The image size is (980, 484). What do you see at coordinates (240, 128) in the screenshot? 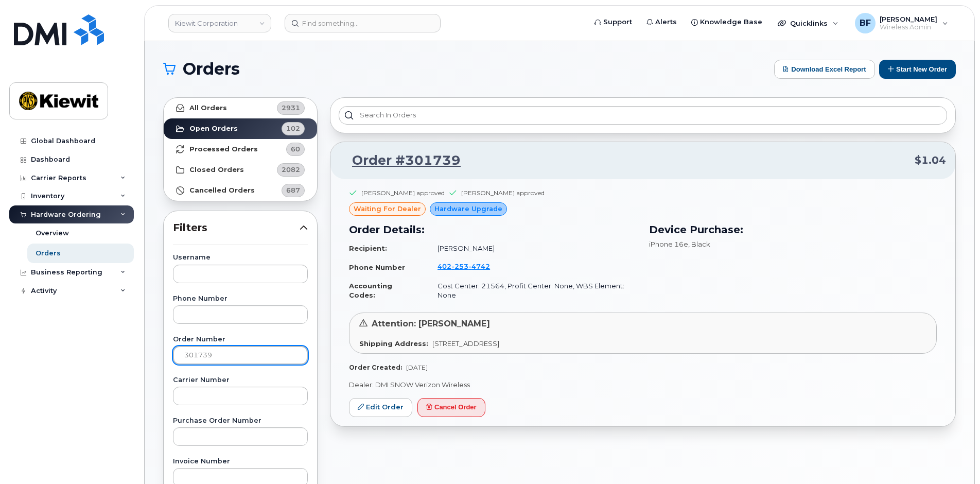
I see `a: Open Orders102` at bounding box center [240, 128].